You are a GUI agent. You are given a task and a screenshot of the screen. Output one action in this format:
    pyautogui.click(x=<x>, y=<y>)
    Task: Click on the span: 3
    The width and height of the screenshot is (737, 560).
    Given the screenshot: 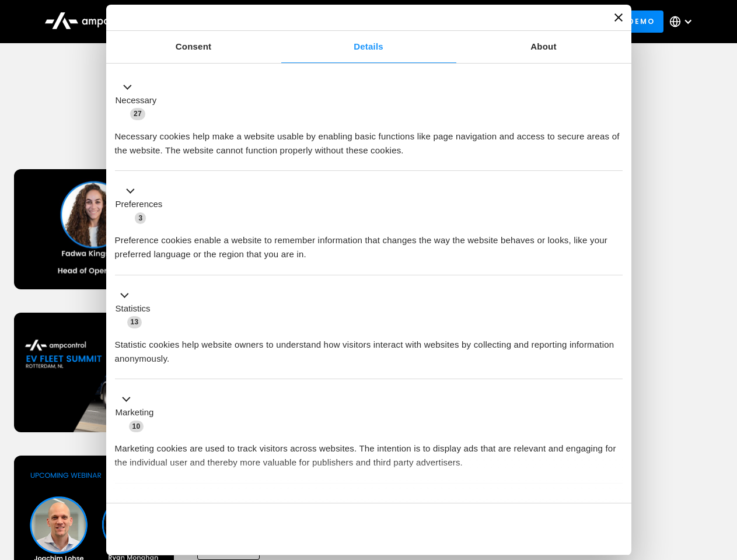 What is the action you would take?
    pyautogui.click(x=140, y=218)
    